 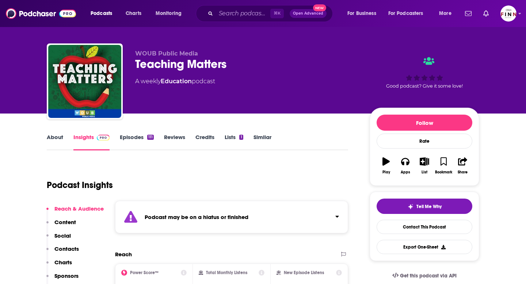 What do you see at coordinates (91, 142) in the screenshot?
I see `a: InsightsPodchaser Pro` at bounding box center [91, 142].